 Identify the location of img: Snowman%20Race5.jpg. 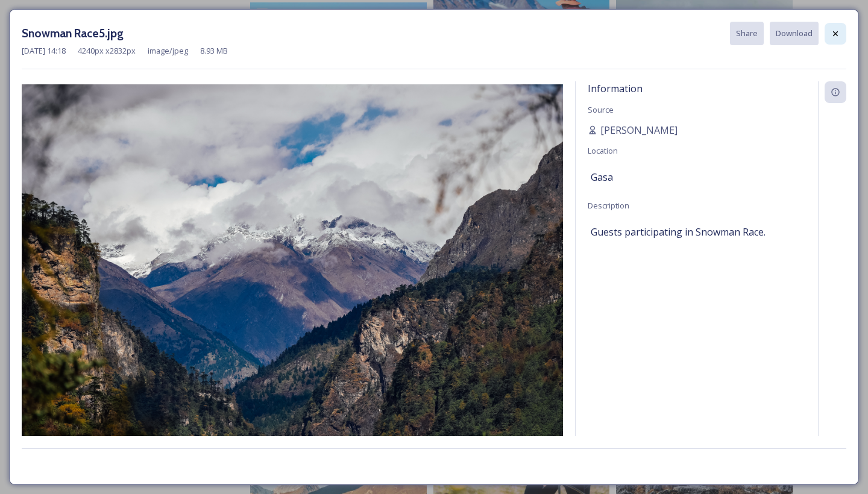
(292, 265).